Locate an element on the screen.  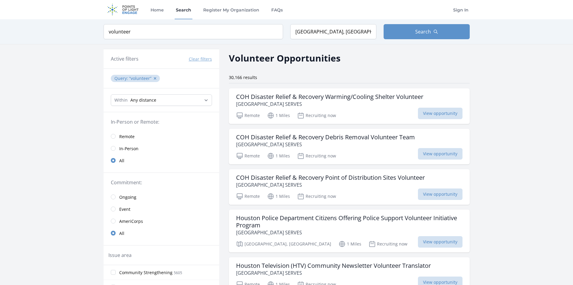
h3: Active filters is located at coordinates (125, 59).